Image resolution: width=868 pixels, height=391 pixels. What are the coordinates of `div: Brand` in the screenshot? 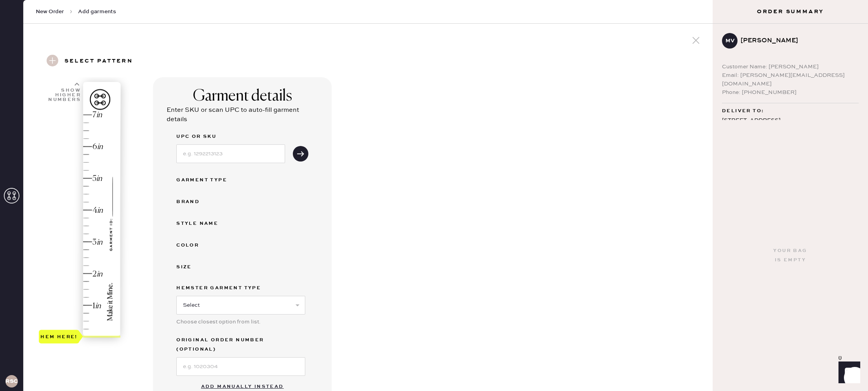 It's located at (207, 202).